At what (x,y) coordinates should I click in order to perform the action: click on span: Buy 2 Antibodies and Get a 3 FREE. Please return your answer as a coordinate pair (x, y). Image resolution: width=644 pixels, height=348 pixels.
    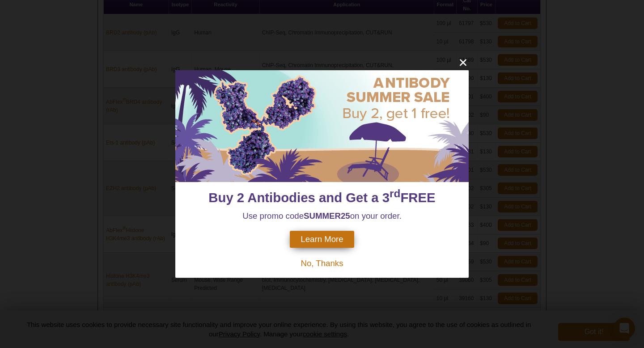
    Looking at the image, I should click on (322, 197).